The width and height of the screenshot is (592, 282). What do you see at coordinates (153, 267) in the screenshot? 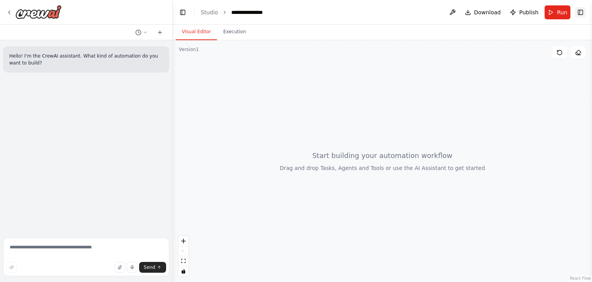
I see `button: Send` at bounding box center [153, 267].